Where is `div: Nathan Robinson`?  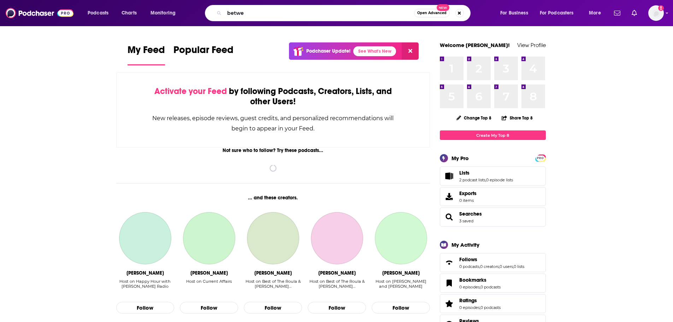
div: Nathan Robinson is located at coordinates (209, 273).